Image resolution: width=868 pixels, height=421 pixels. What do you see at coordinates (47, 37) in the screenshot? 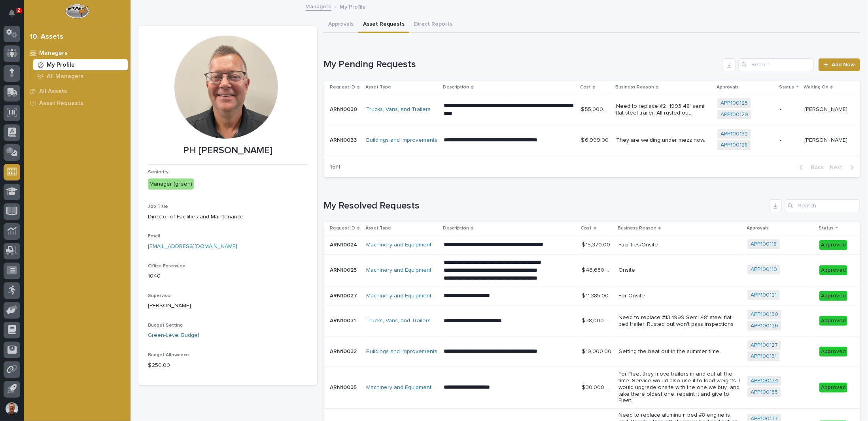
I see `div: 10. Assets` at bounding box center [47, 37].